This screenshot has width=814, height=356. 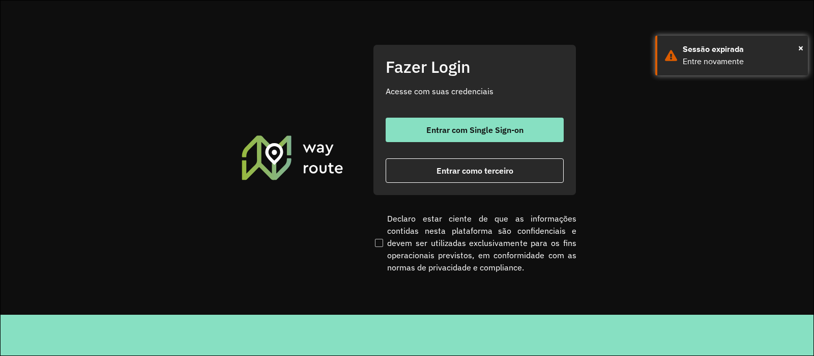 I want to click on div: Sessão expirada, so click(x=742, y=49).